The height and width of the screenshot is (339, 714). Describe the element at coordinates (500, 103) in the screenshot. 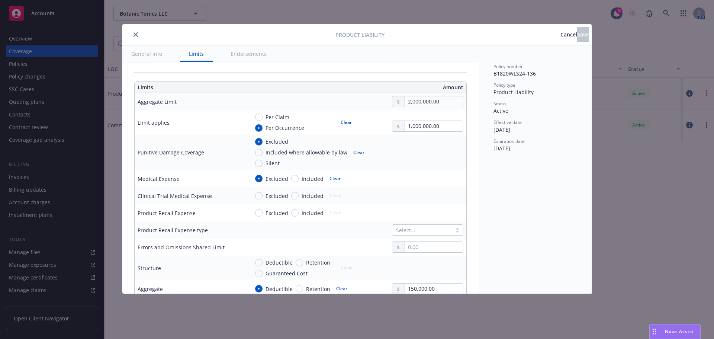

I see `span: Status` at that location.